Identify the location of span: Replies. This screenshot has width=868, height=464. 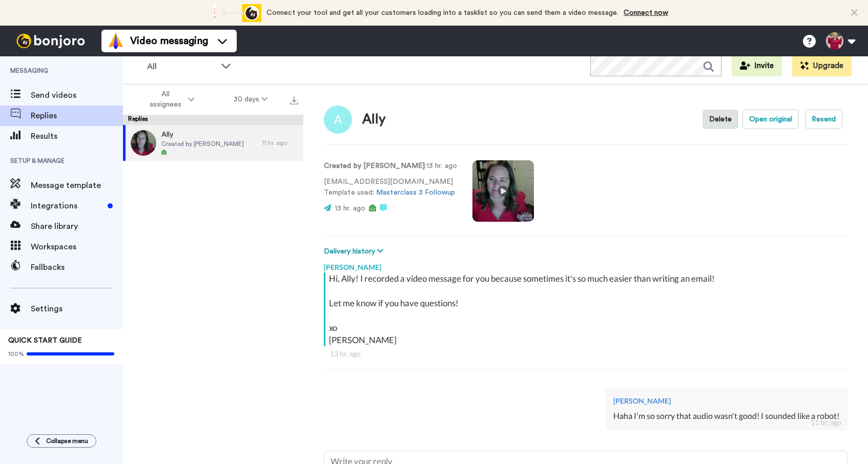
(77, 115).